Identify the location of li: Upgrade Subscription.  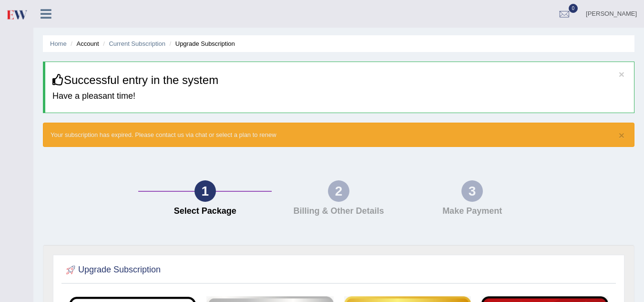
(201, 43).